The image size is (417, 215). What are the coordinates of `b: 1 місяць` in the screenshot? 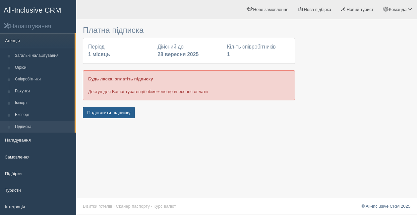 It's located at (99, 54).